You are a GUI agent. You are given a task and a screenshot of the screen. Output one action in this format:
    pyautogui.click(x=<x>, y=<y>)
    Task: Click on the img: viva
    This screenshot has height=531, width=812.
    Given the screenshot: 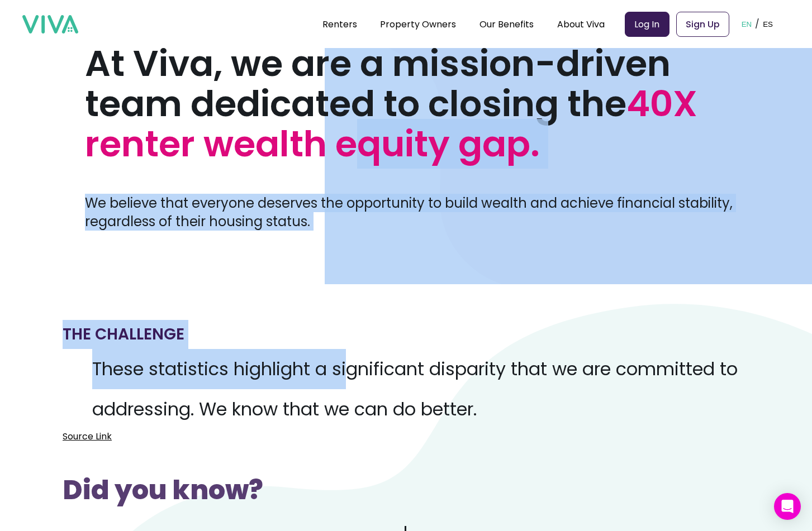 What is the action you would take?
    pyautogui.click(x=50, y=24)
    